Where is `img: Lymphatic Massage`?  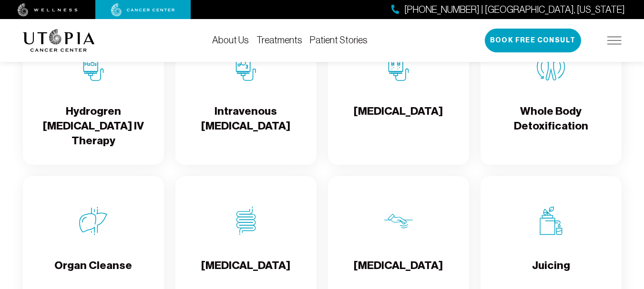 img: Lymphatic Massage is located at coordinates (398, 221).